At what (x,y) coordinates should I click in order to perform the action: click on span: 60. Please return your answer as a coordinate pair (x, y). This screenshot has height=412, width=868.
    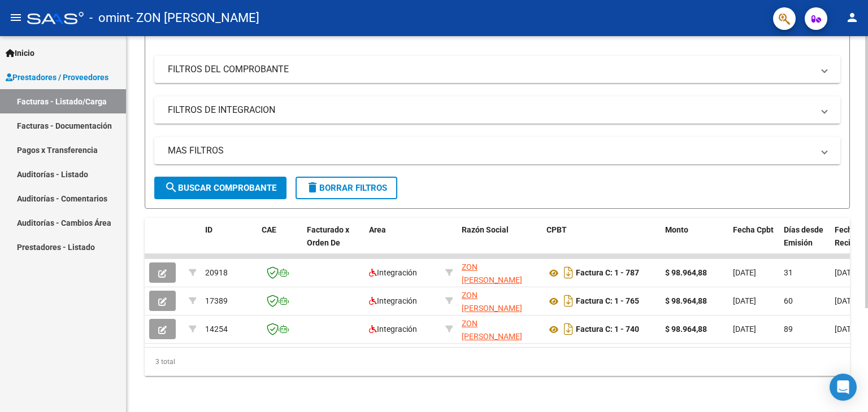
    Looking at the image, I should click on (789, 301).